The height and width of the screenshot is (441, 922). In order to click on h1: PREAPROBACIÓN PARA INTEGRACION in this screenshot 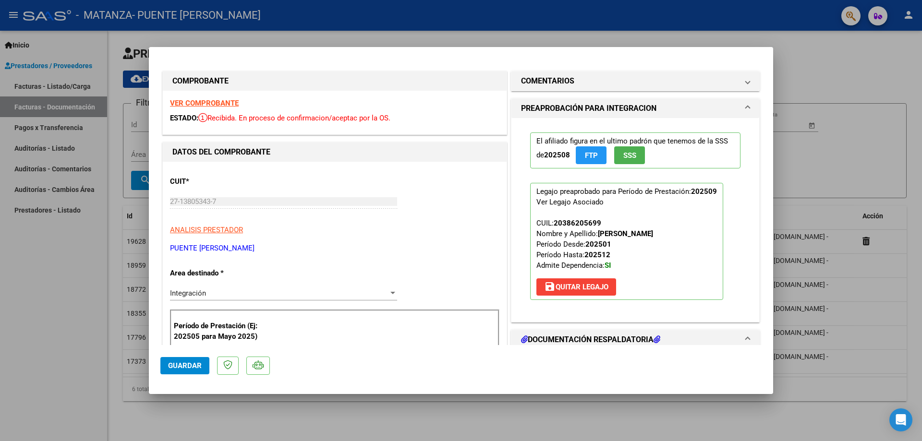, I will do `click(589, 108)`.